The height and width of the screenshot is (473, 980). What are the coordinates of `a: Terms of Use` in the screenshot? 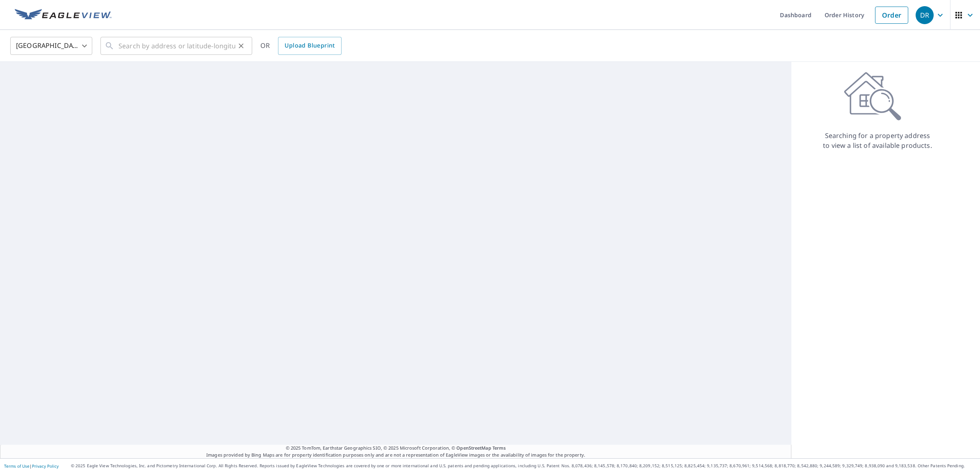 It's located at (17, 466).